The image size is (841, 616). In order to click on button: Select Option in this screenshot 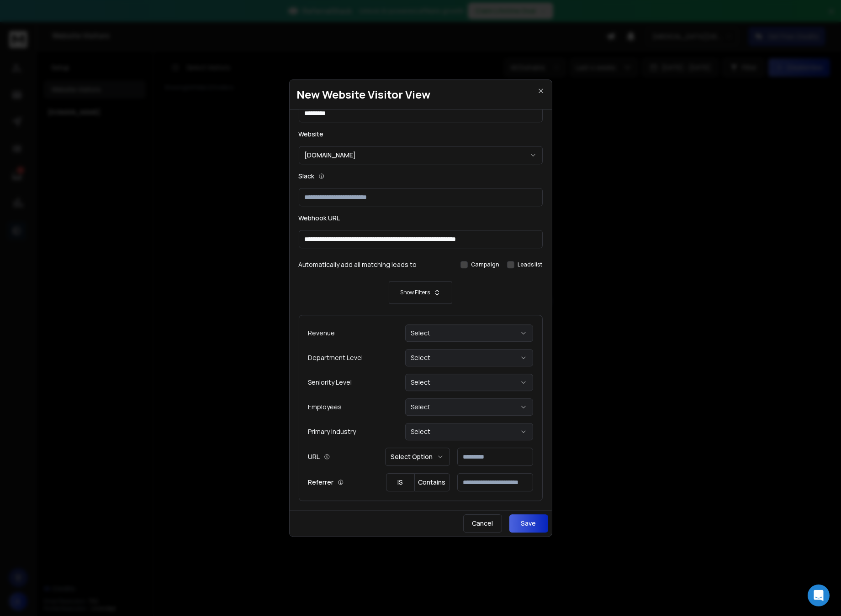, I will do `click(418, 457)`.